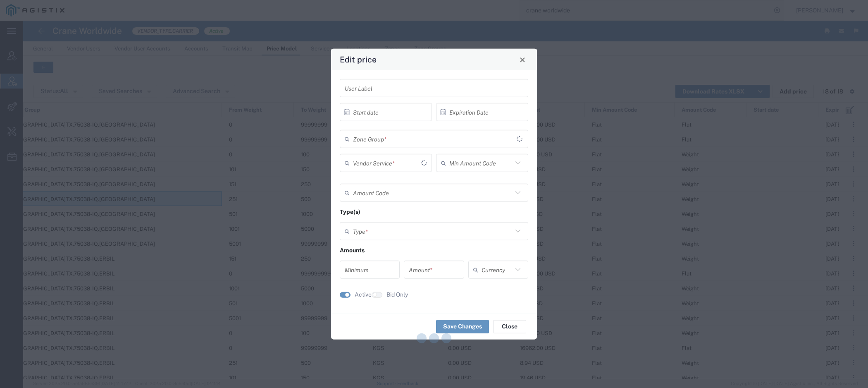 This screenshot has width=868, height=388. Describe the element at coordinates (358, 59) in the screenshot. I see `h4: Edit price` at that location.